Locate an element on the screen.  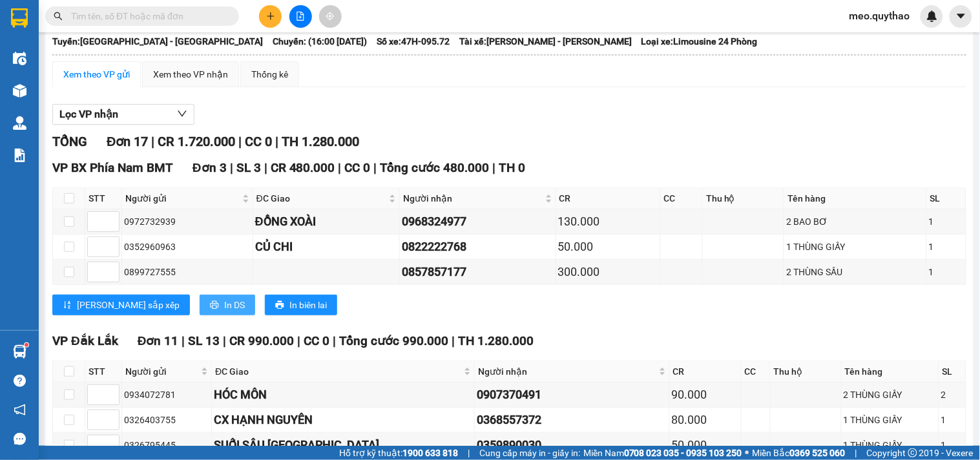
div: 0352960963 is located at coordinates (188, 247).